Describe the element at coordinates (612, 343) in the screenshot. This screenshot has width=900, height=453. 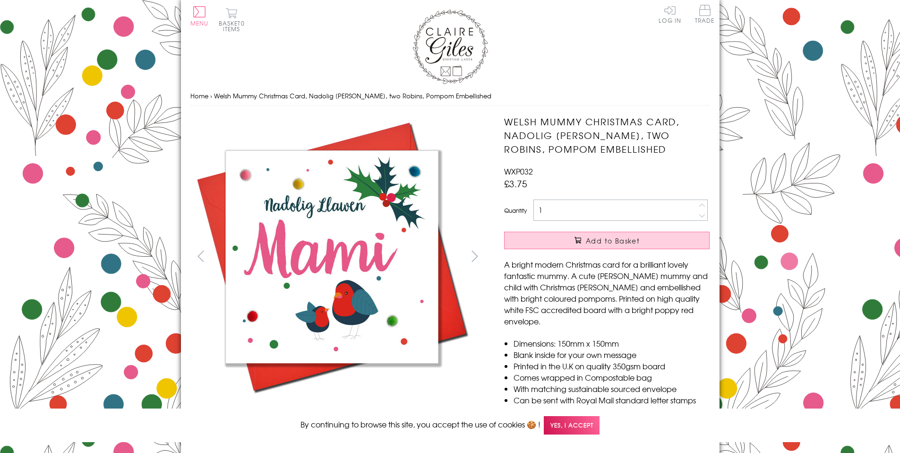
I see `li: Dimensions: 150mm x 150mm` at that location.